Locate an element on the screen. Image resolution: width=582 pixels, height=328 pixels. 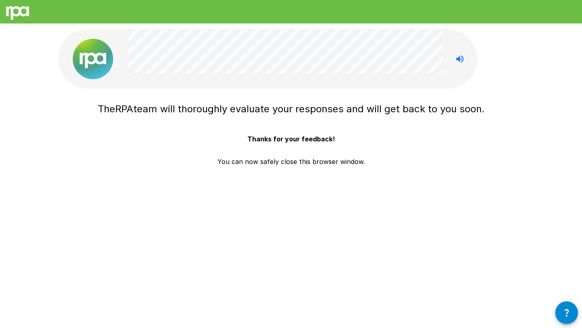
span: RPA is located at coordinates (124, 109).